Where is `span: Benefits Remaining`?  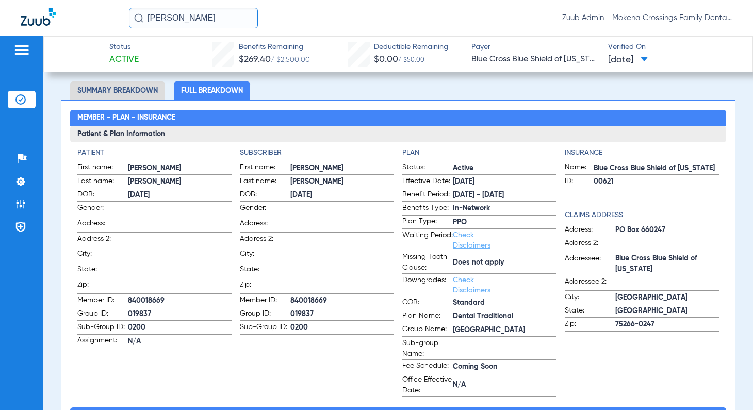
span: Benefits Remaining is located at coordinates (274, 47).